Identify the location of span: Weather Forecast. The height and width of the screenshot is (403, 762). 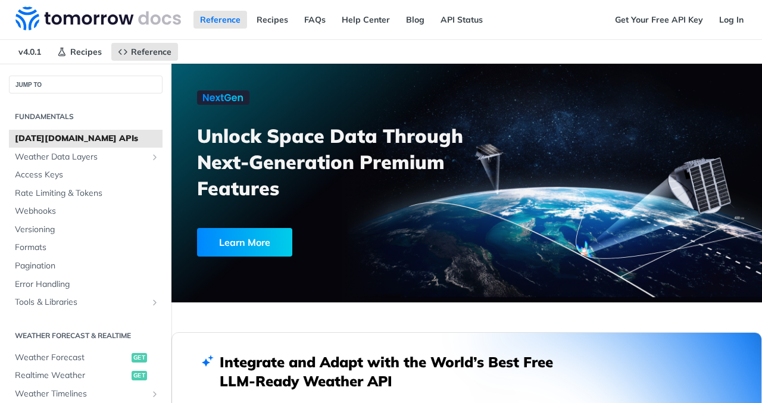
(71, 358).